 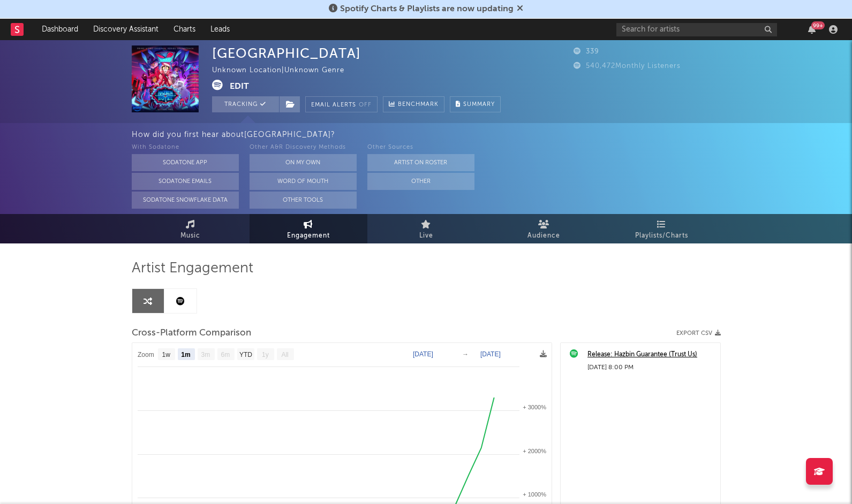 What do you see at coordinates (661, 228) in the screenshot?
I see `a: Playlists/Charts` at bounding box center [661, 228].